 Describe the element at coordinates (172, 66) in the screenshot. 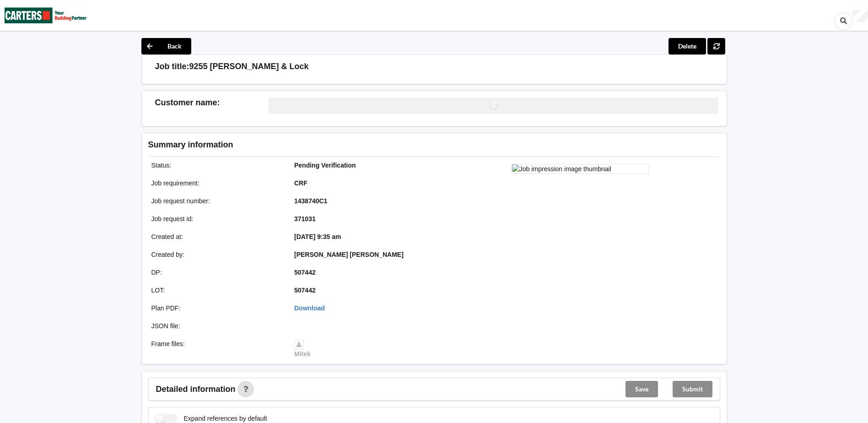

I see `h3: Job title:` at that location.